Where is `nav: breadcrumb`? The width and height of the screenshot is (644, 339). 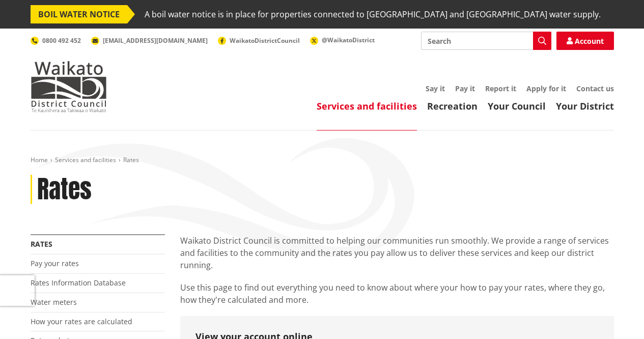 nav: breadcrumb is located at coordinates (322, 160).